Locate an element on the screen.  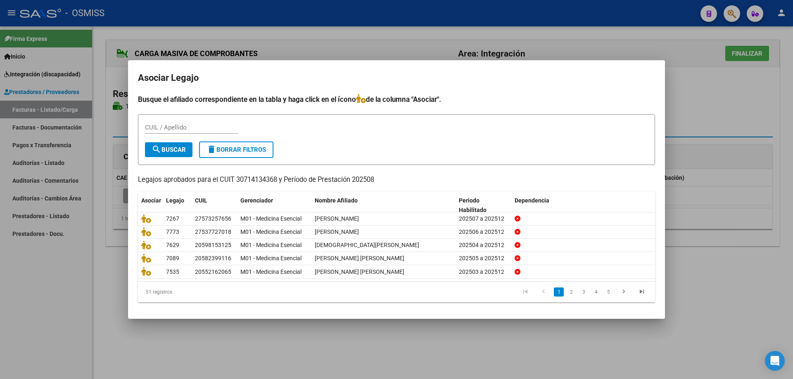
div: 202504 a 202512 is located at coordinates (483, 245).